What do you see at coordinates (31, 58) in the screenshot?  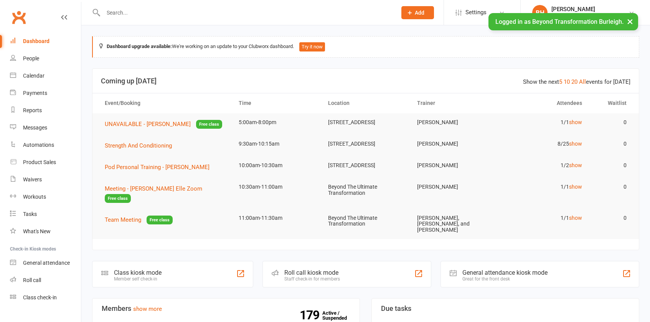 I see `div: People` at bounding box center [31, 58].